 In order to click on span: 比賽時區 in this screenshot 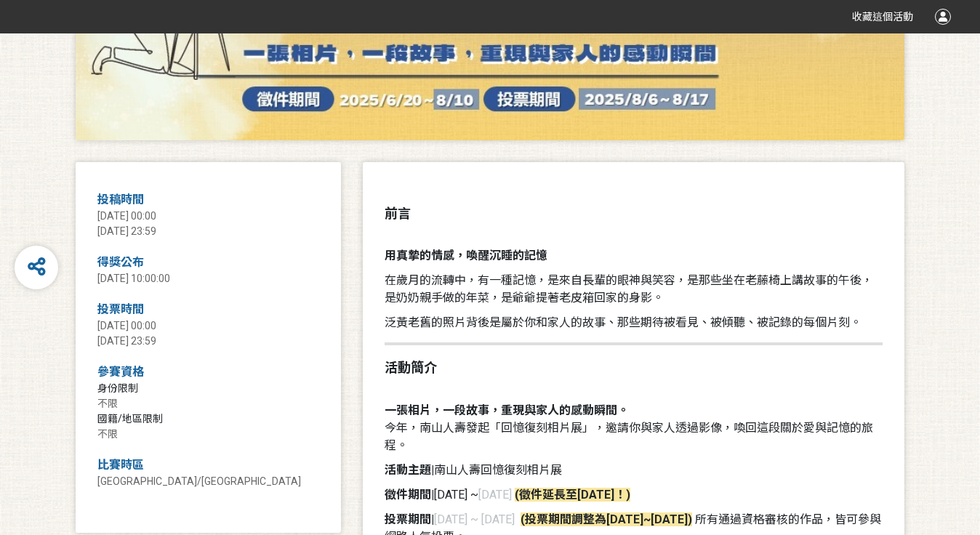, I will do `click(120, 464)`.